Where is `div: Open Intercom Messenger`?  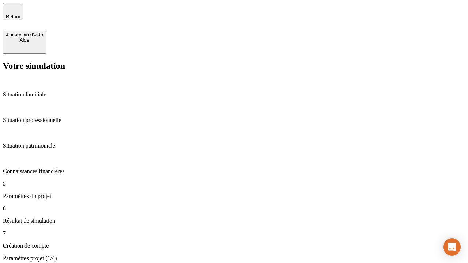 div: Open Intercom Messenger is located at coordinates (452, 247).